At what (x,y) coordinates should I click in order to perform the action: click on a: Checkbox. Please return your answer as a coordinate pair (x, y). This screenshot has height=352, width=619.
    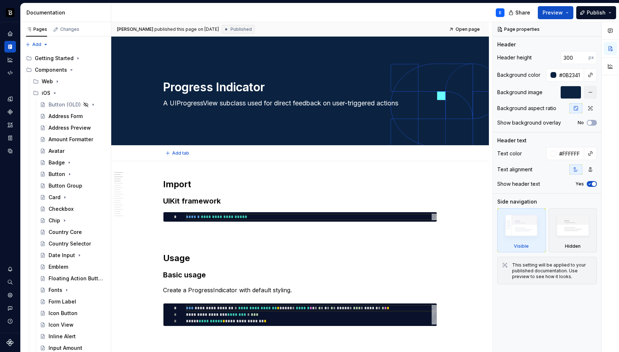
    Looking at the image, I should click on (72, 209).